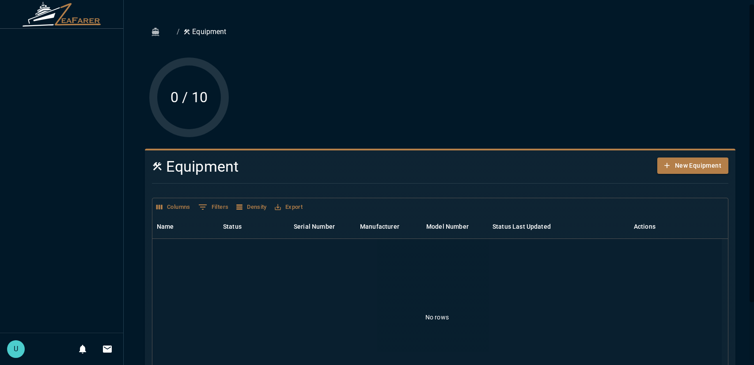  I want to click on div: U, so click(16, 349).